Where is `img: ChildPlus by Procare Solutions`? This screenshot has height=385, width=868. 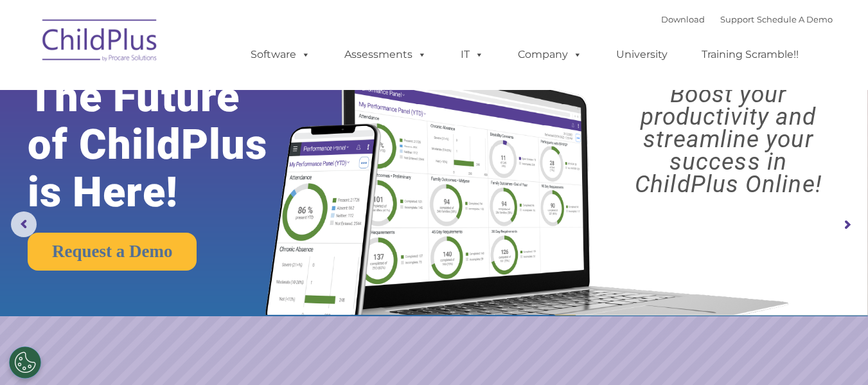 img: ChildPlus by Procare Solutions is located at coordinates (100, 42).